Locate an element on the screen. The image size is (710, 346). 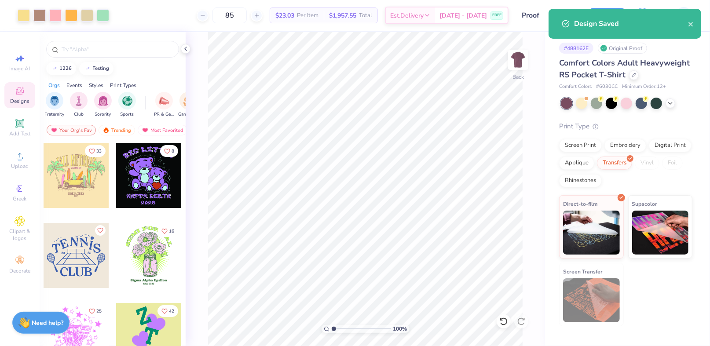
span: 42 is located at coordinates (171, 311).